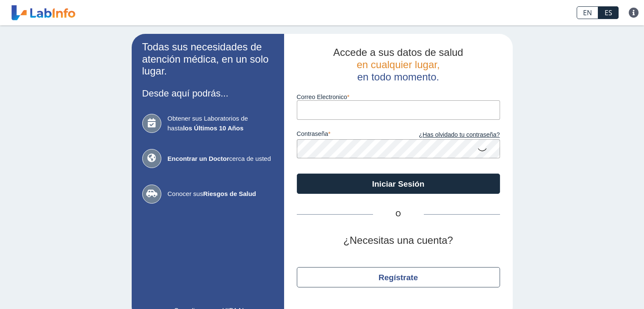 The height and width of the screenshot is (309, 644). Describe the element at coordinates (398, 77) in the screenshot. I see `span: en todo momento.` at that location.